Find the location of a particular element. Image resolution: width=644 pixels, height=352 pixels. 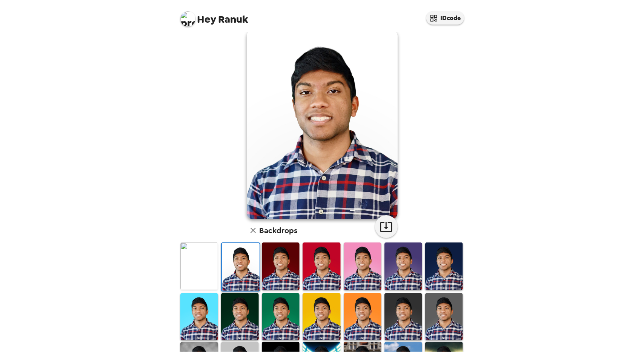

button: IDcode is located at coordinates (445, 18).